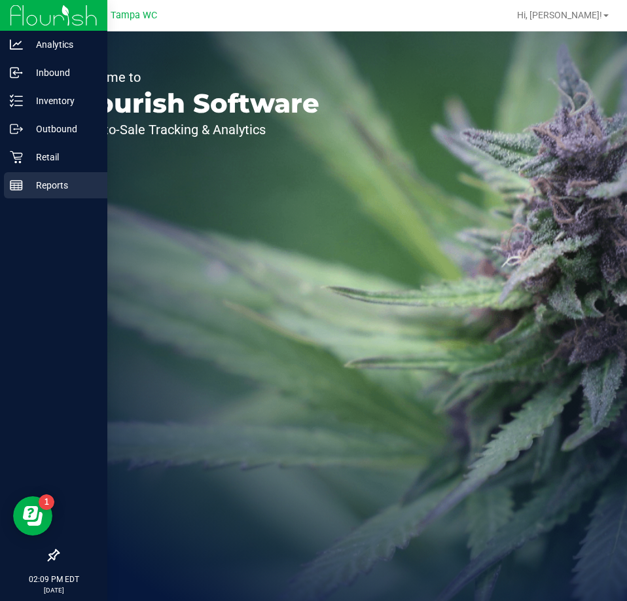 The width and height of the screenshot is (627, 601). What do you see at coordinates (195, 130) in the screenshot?
I see `p: Seed-to-Sale Tracking & Analytics` at bounding box center [195, 130].